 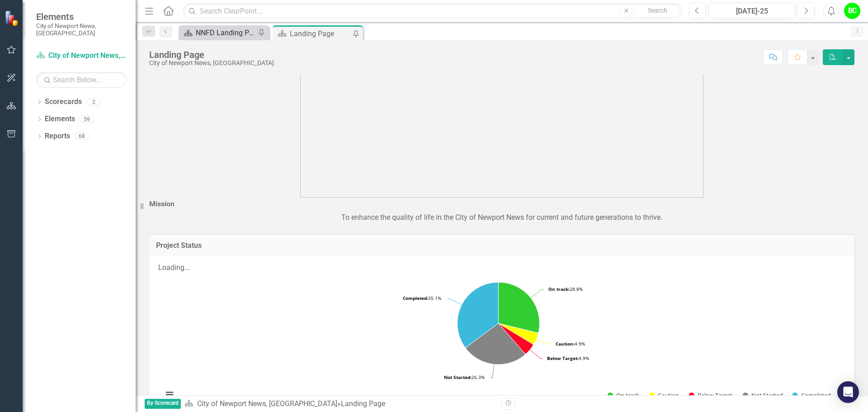 What do you see at coordinates (59, 118) in the screenshot?
I see `a: Elements` at bounding box center [59, 118].